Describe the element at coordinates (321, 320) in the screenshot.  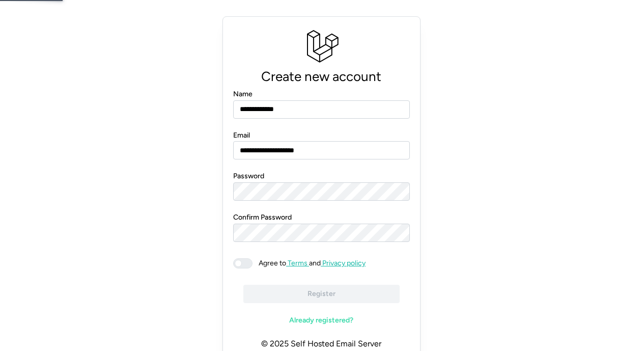
I see `a: Already registered?` at that location.